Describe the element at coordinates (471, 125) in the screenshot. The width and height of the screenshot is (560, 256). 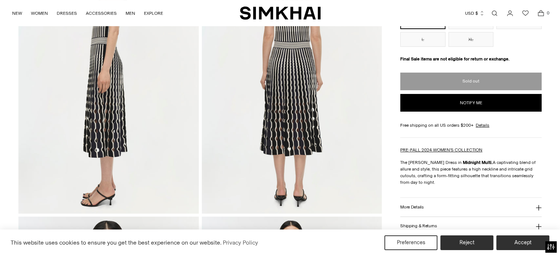
I see `div: Free shipping on all US orders $200+` at that location.